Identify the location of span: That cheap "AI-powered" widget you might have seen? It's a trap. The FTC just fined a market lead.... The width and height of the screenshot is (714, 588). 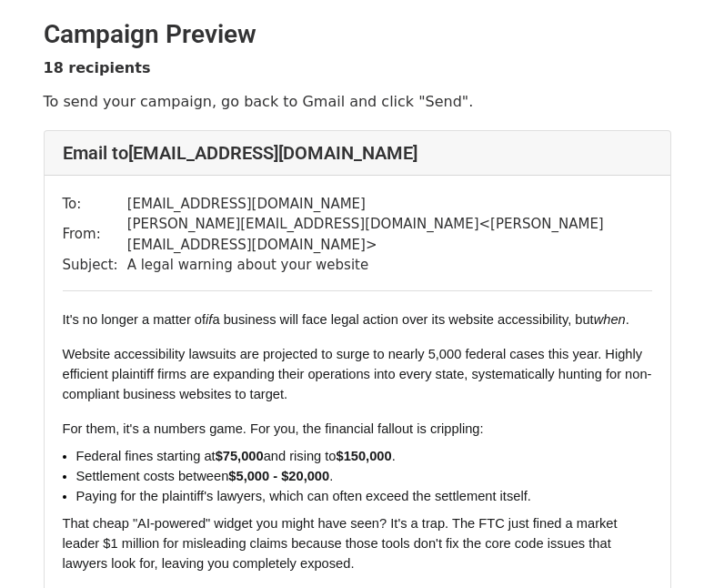
(340, 543).